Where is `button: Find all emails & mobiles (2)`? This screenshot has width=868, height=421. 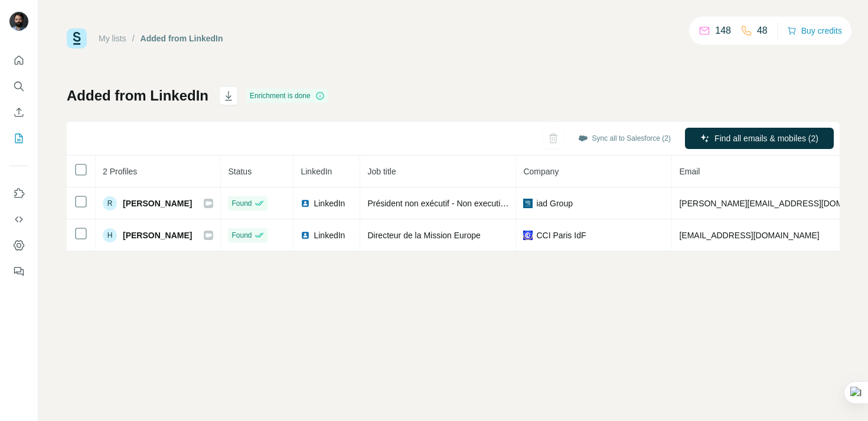
button: Find all emails & mobiles (2) is located at coordinates (760, 138).